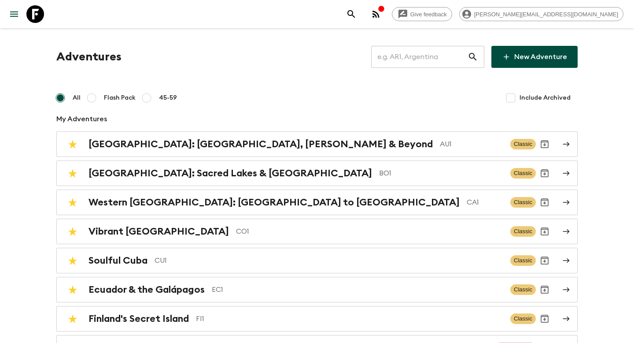 The image size is (634, 343). Describe the element at coordinates (485, 202) in the screenshot. I see `p: CA1` at that location.